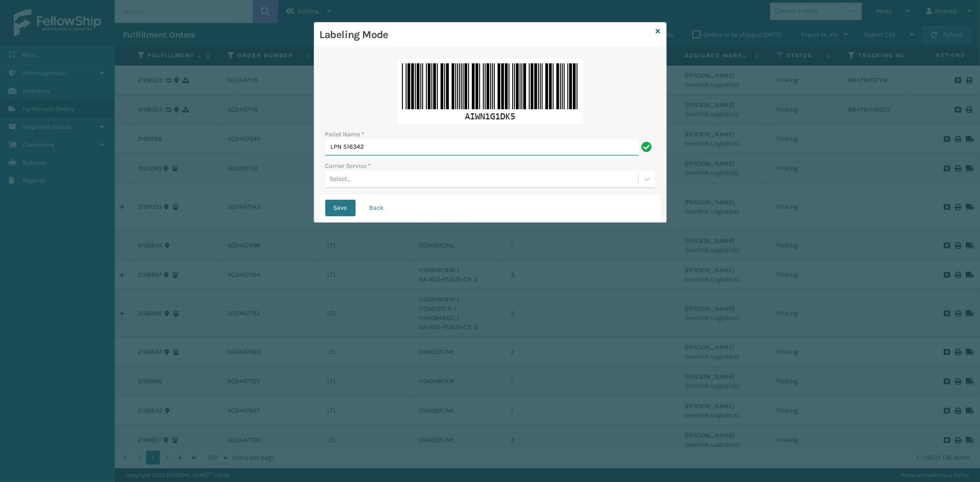  I want to click on label: Pallet Name, so click(345, 135).